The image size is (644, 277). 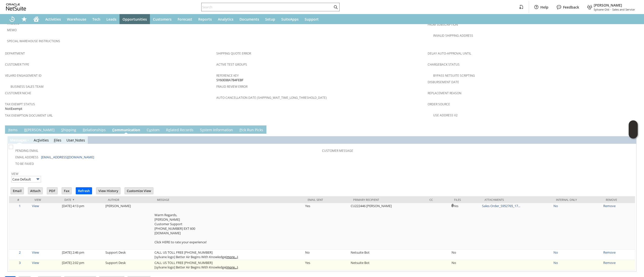 I want to click on input: Case Default, so click(x=26, y=179).